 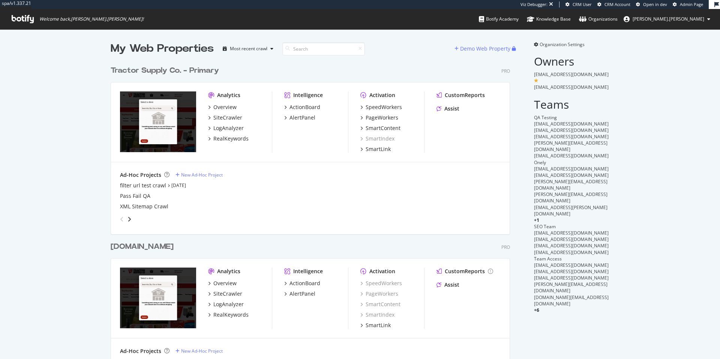 What do you see at coordinates (228, 128) in the screenshot?
I see `div: LogAnalyzer` at bounding box center [228, 128].